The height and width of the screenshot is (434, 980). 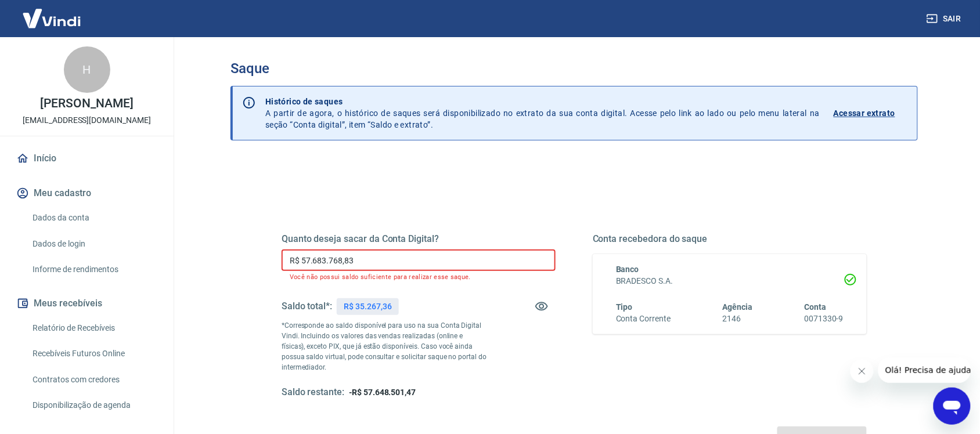 I want to click on a: Início, so click(x=87, y=158).